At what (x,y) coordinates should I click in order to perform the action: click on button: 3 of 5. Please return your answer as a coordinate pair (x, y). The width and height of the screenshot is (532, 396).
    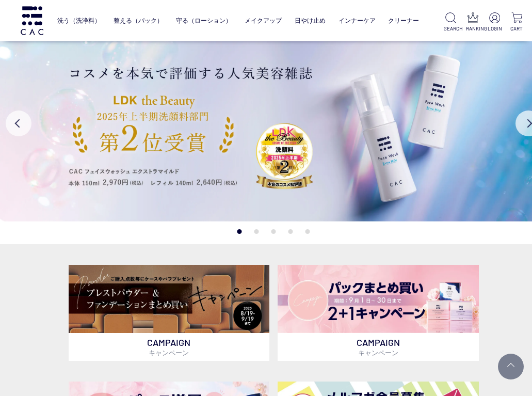
    Looking at the image, I should click on (273, 231).